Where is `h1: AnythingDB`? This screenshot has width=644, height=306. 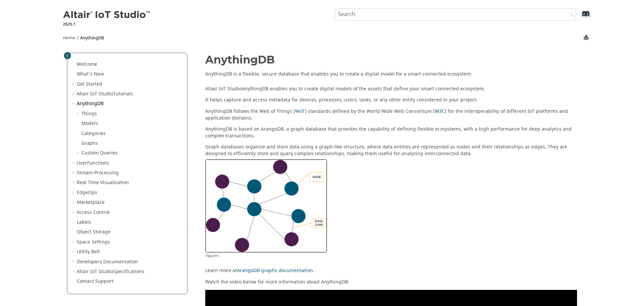
h1: AnythingDB is located at coordinates (391, 60).